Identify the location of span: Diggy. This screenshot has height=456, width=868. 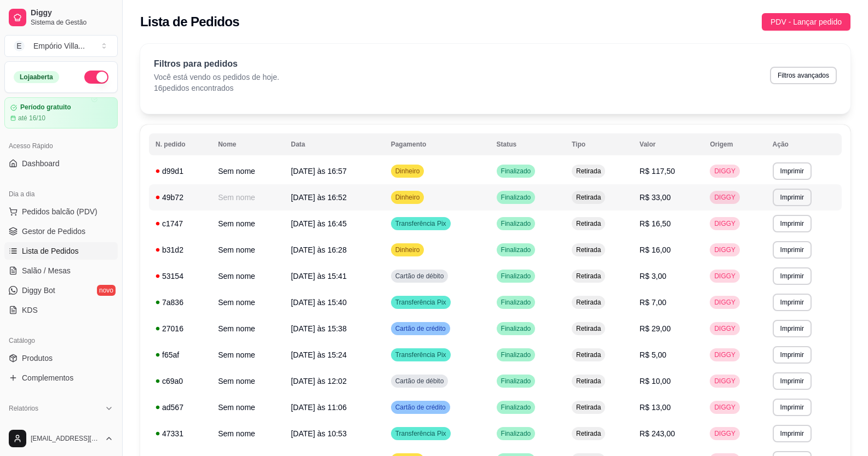
(72, 13).